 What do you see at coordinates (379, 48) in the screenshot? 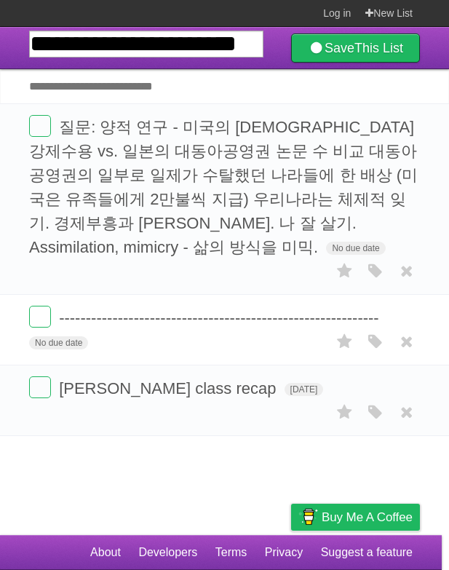
I see `b: This List` at bounding box center [379, 48].